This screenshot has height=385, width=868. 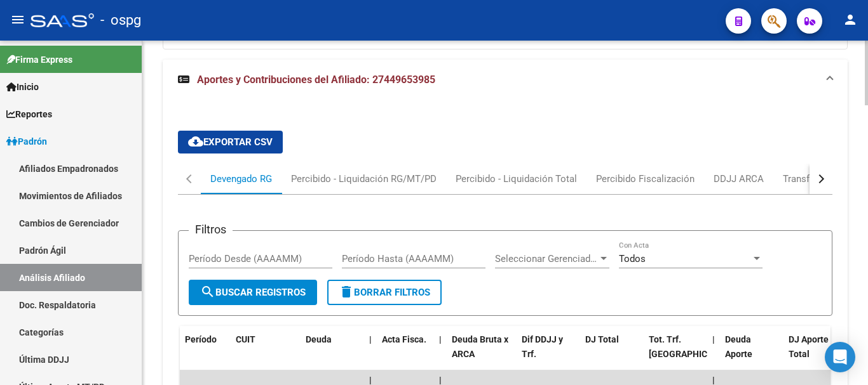 I want to click on datatable-header-cell: Deuda, so click(x=332, y=354).